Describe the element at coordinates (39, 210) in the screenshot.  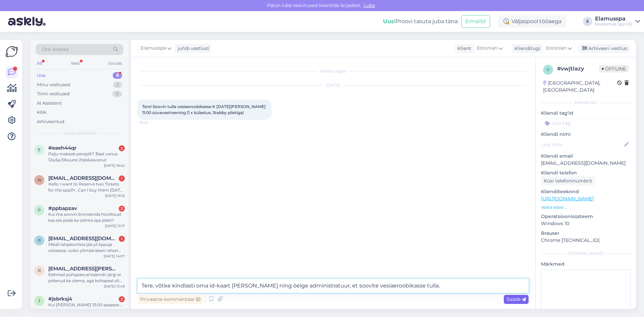
I see `span: p` at that location.